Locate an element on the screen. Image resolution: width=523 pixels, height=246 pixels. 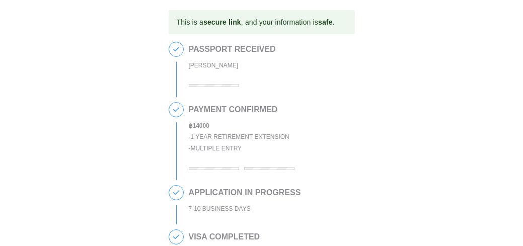
h2: PASSPORT RECEIVED is located at coordinates (232, 49).